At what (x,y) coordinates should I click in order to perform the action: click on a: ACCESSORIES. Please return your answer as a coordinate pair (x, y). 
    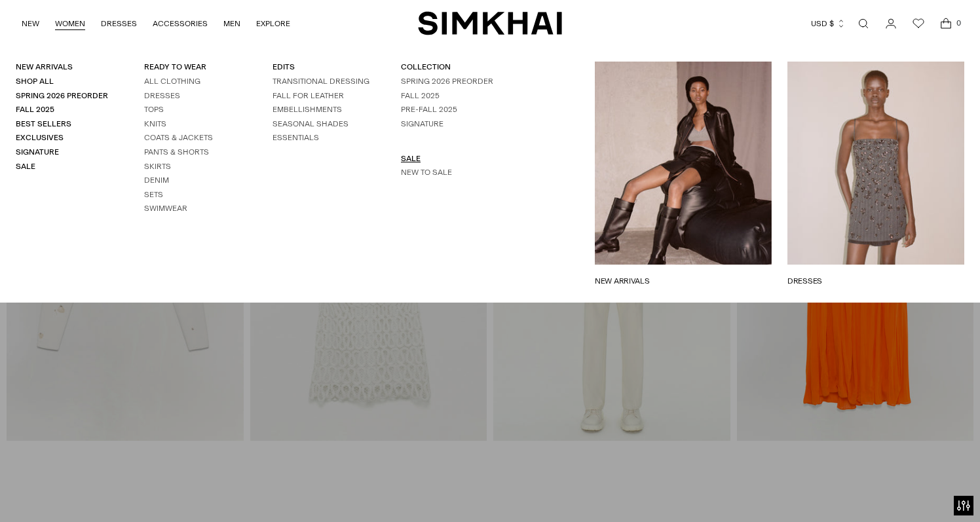
    Looking at the image, I should click on (180, 24).